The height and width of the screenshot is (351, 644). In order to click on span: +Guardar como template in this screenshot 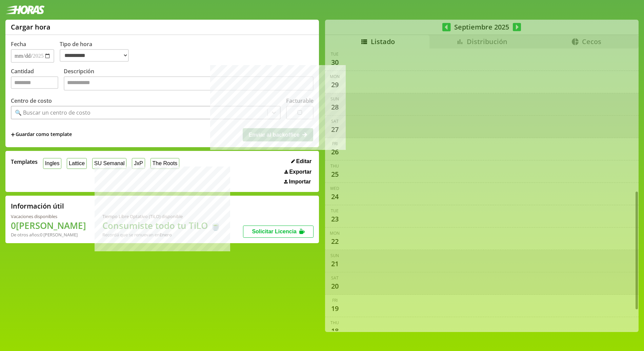, I will do `click(41, 135)`.